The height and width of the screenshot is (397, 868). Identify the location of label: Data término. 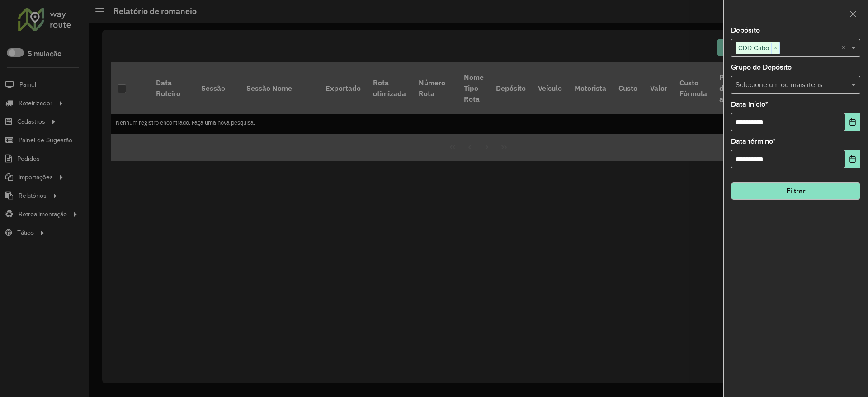
(753, 142).